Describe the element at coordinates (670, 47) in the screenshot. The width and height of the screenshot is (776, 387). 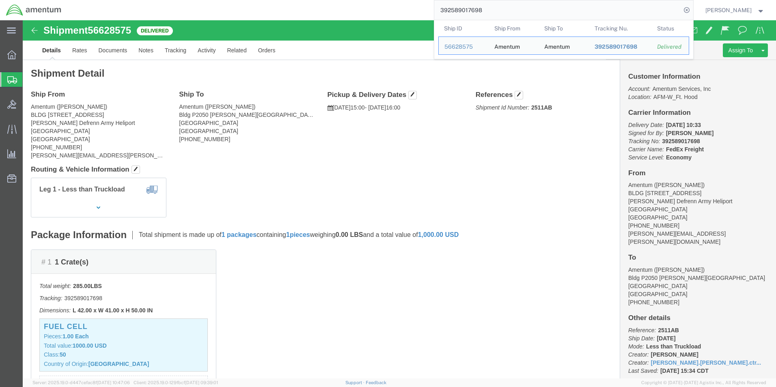
I see `div: Delivered` at that location.